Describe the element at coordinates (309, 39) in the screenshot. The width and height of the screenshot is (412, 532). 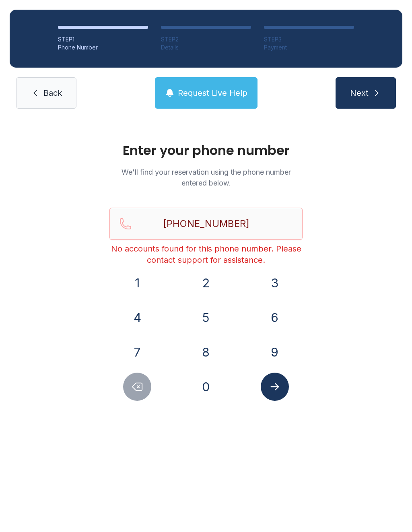
I see `div: STEP 3` at that location.